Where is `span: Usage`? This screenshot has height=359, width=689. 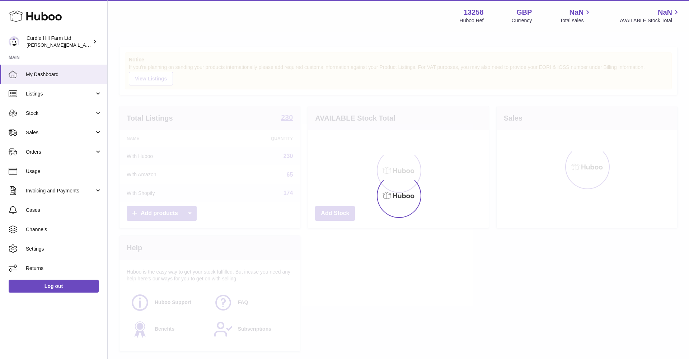
span: Usage is located at coordinates (64, 171).